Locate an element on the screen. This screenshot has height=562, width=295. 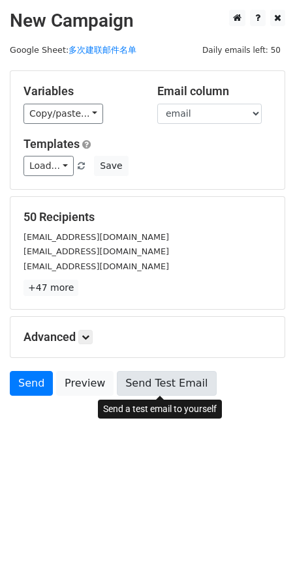
h5: Variables is located at coordinates (80, 91).